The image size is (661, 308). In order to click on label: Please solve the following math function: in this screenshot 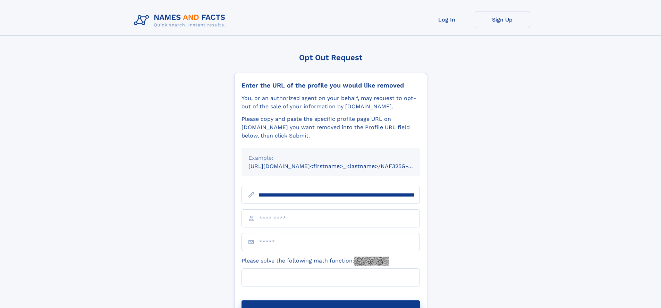, I will do `click(315, 261)`.